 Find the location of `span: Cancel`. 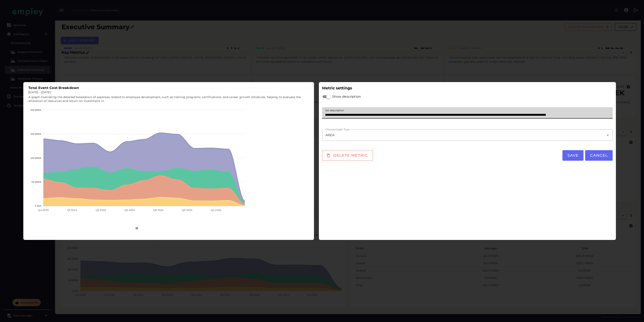

span: Cancel is located at coordinates (599, 156).